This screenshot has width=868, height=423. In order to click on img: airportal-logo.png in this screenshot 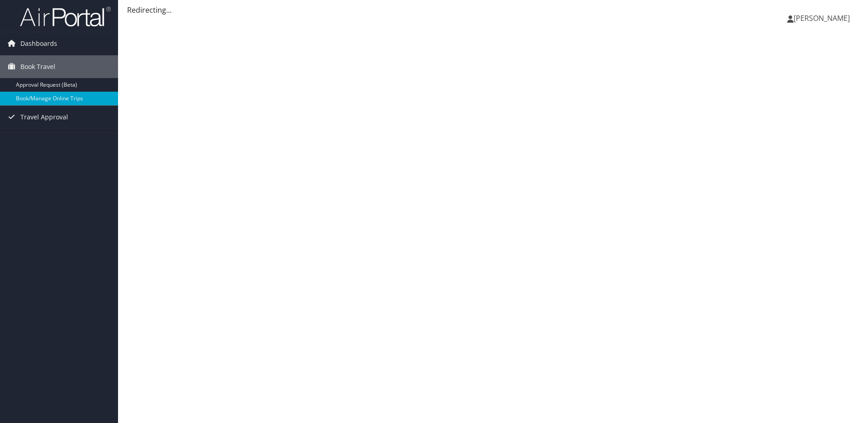, I will do `click(65, 16)`.